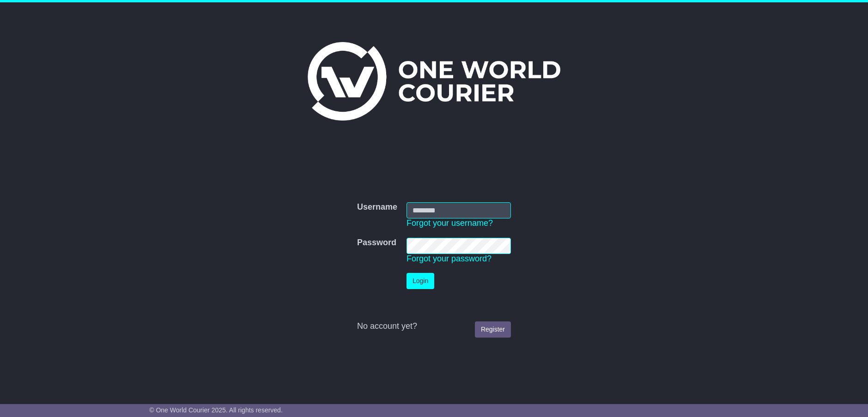  I want to click on label: Password, so click(377, 243).